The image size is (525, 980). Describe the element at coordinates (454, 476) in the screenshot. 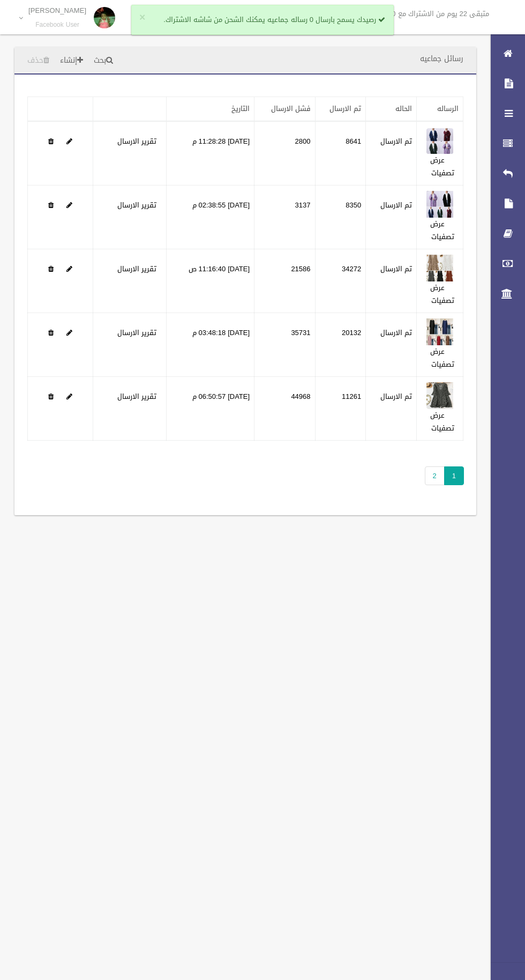

I see `span: 1` at that location.